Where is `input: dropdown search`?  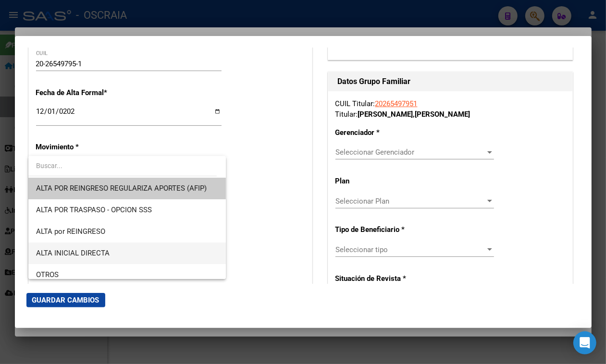 input: dropdown search is located at coordinates (123, 166).